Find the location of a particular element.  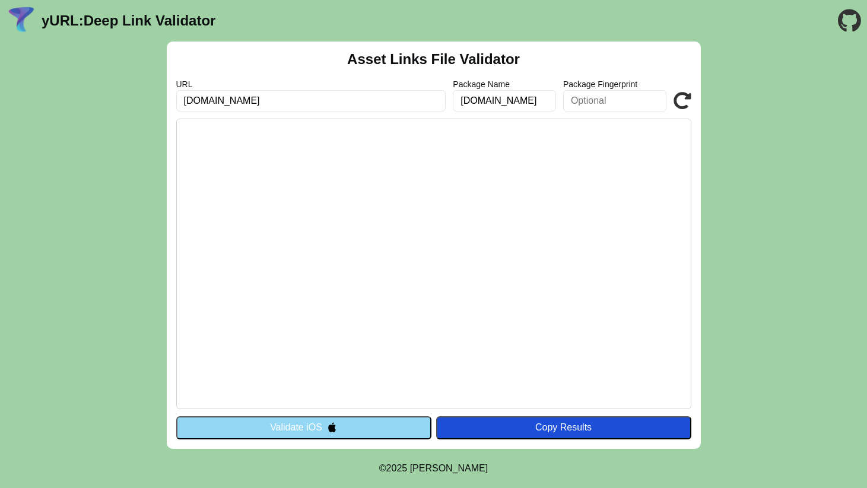

label: Package Fingerprint is located at coordinates (615, 84).